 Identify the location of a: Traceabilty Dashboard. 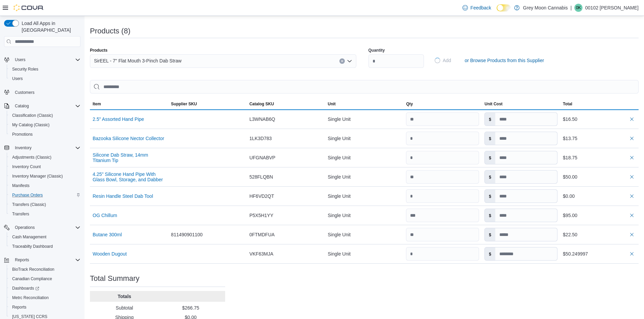
(33, 246).